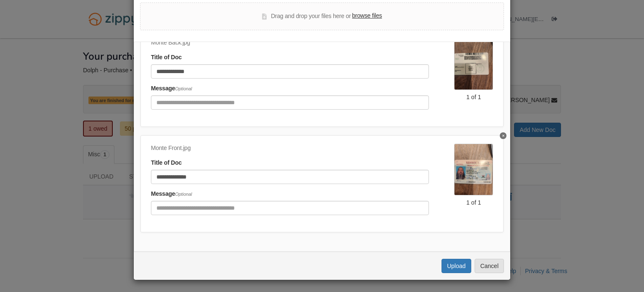  What do you see at coordinates (289, 148) in the screenshot?
I see `div: Monte Front.jpg` at bounding box center [289, 148].